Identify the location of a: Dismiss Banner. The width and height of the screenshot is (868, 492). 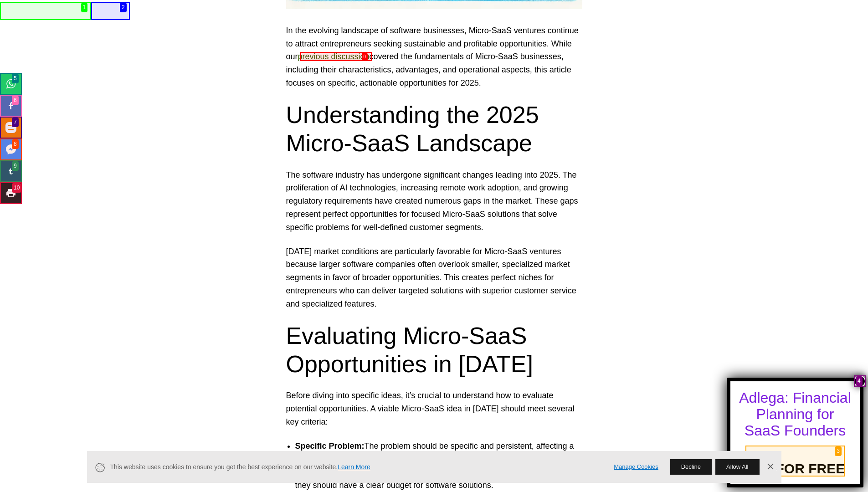
(770, 466).